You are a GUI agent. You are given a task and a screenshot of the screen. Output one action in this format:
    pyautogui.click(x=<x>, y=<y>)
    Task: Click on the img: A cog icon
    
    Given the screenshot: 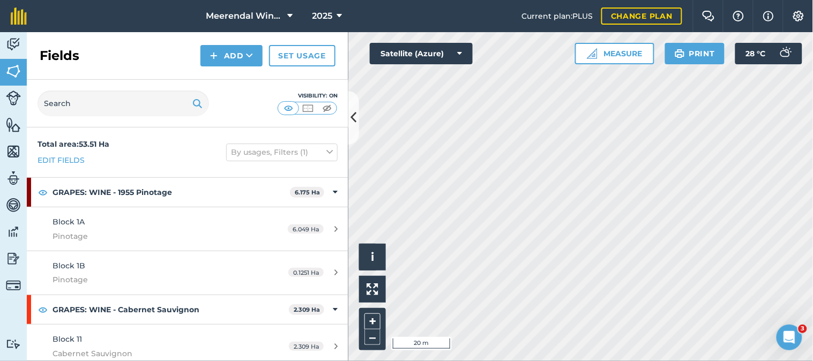 What is the action you would take?
    pyautogui.click(x=799, y=16)
    